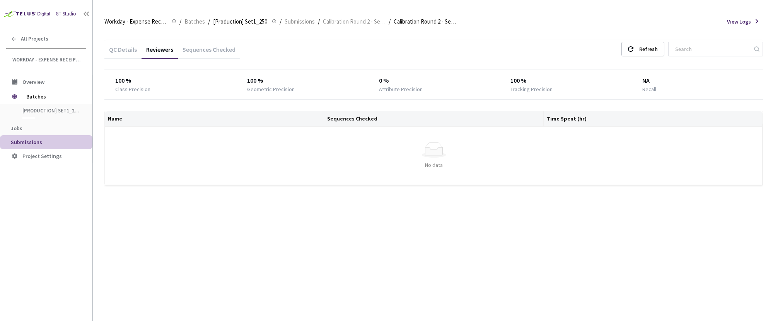 Image resolution: width=773 pixels, height=321 pixels. Describe the element at coordinates (649, 49) in the screenshot. I see `div: Refresh` at that location.